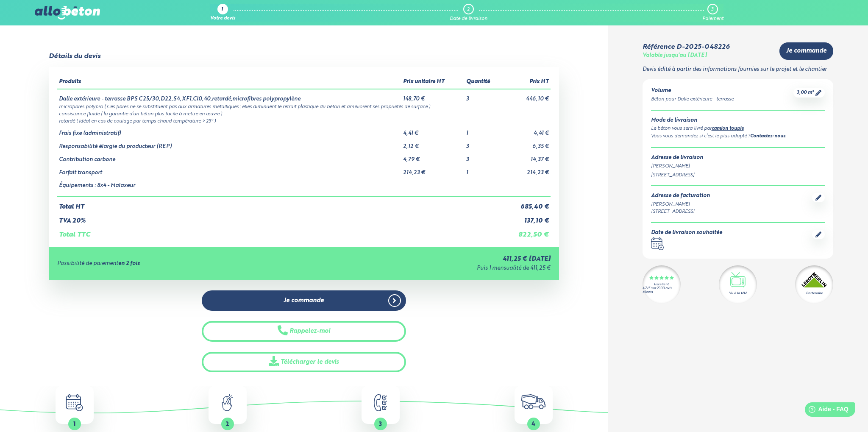 The height and width of the screenshot is (432, 868). Describe the element at coordinates (534, 424) in the screenshot. I see `span: 4` at that location.